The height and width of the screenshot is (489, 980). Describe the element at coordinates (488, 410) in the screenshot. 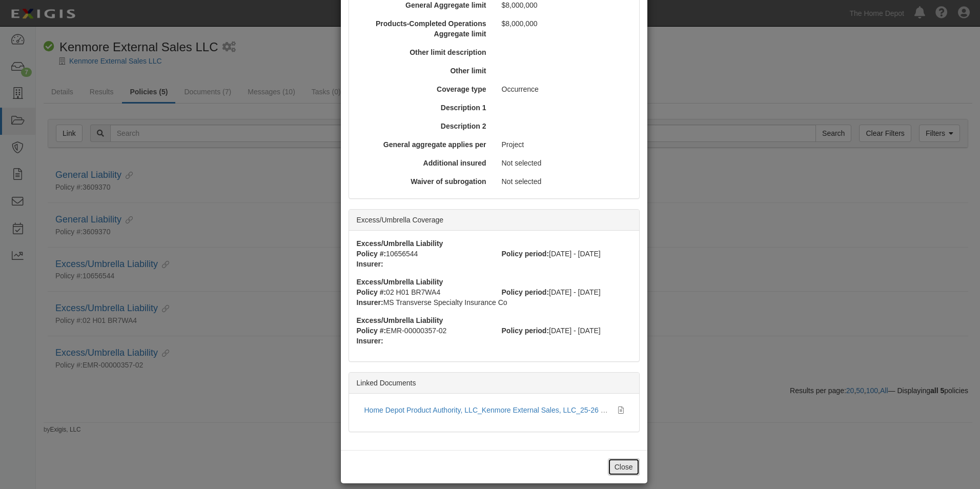

I see `div: Home Depot Product Authority, LLC_Kenmore External Sales, LLC_25-26 Mast....pdf` at that location.